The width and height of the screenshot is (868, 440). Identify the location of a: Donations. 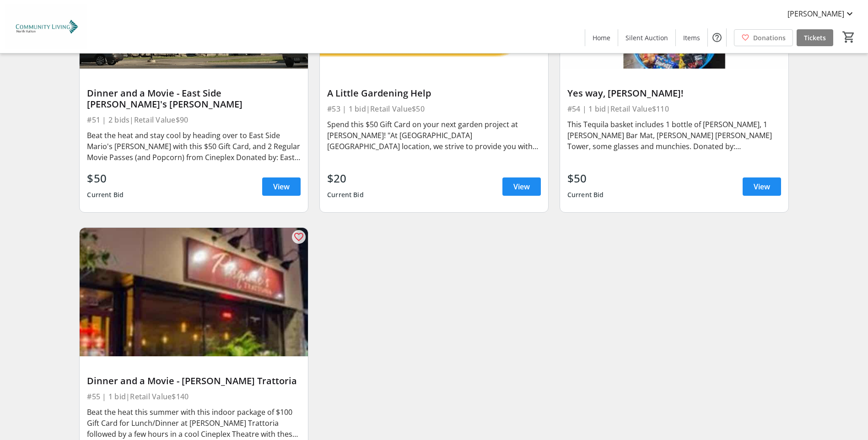
(764, 37).